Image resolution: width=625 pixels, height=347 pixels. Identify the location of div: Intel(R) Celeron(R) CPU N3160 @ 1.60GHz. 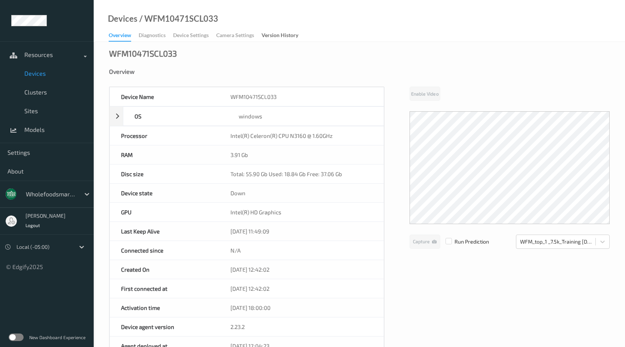
(301, 136).